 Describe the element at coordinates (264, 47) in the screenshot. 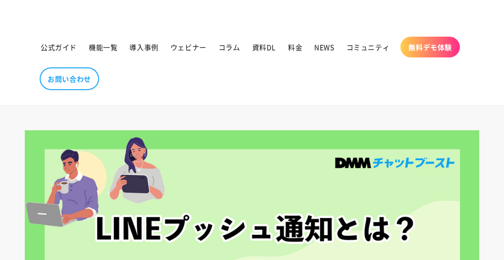

I see `span: 資料DL` at that location.